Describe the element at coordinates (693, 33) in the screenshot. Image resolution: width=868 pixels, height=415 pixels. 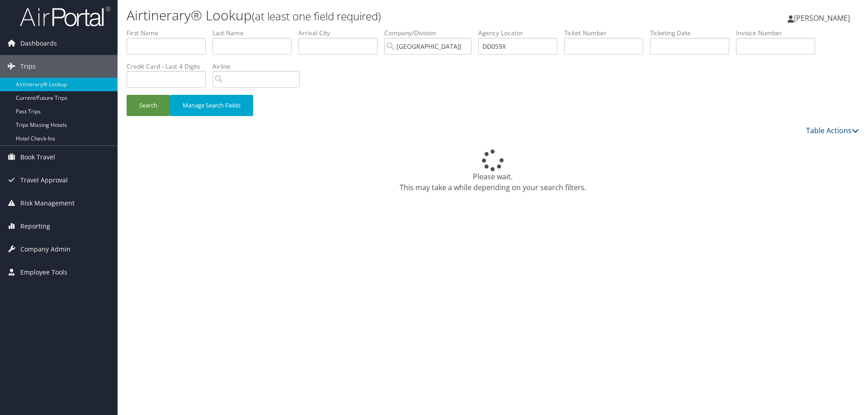
I see `label: Ticketing Date` at that location.